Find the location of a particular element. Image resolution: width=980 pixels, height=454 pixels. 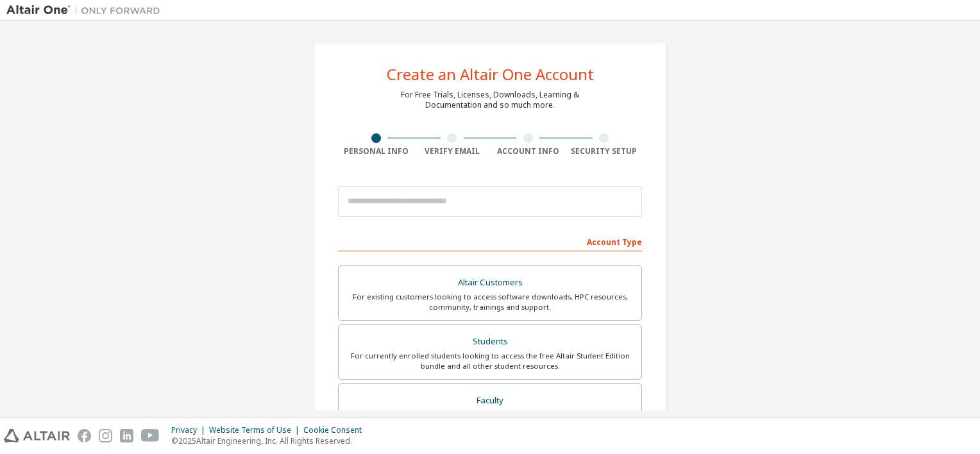

p: © 2025 Altair Engineering, Inc. All Rights Reserved. is located at coordinates (270, 440).